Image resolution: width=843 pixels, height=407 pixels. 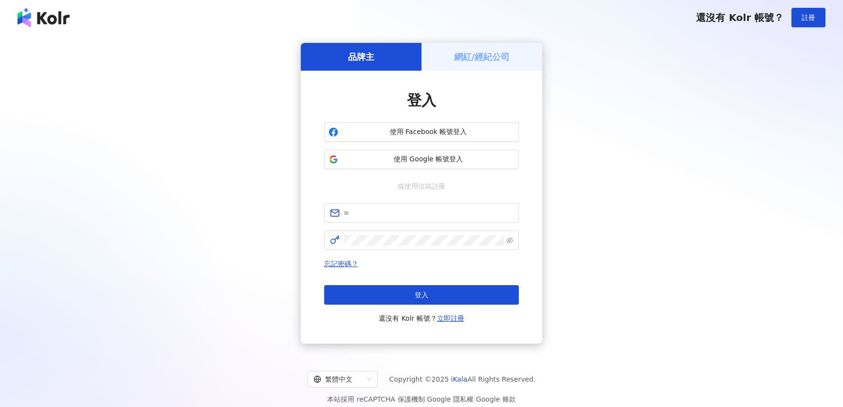 What do you see at coordinates (422, 132) in the screenshot?
I see `button: 使用 Facebook 帳號登入` at bounding box center [422, 132].